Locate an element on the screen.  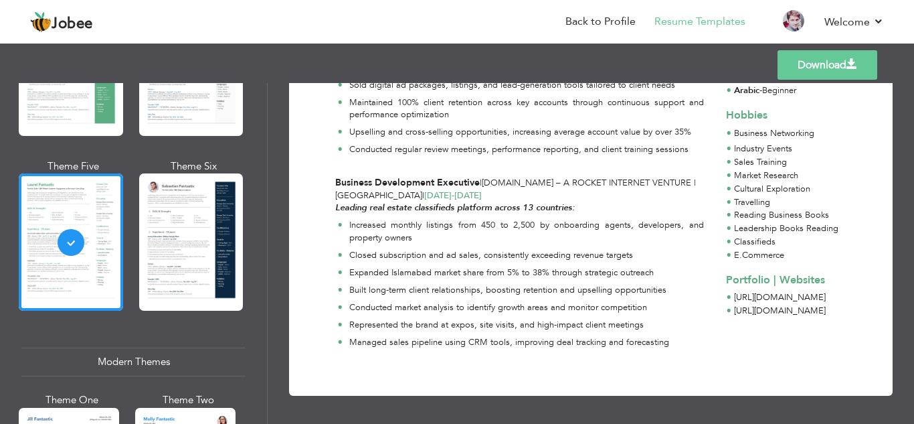
div: Theme Two is located at coordinates (188, 399).